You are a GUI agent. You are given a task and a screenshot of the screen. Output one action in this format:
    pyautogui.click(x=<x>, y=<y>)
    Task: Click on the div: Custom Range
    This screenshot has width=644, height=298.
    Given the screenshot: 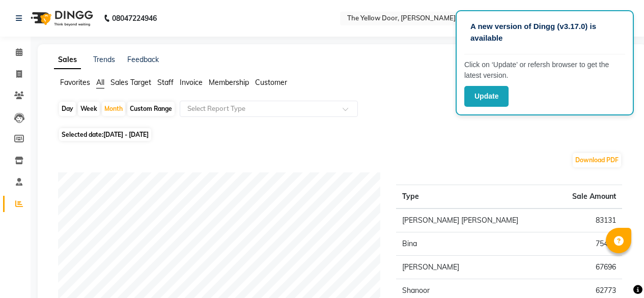 What is the action you would take?
    pyautogui.click(x=151, y=109)
    